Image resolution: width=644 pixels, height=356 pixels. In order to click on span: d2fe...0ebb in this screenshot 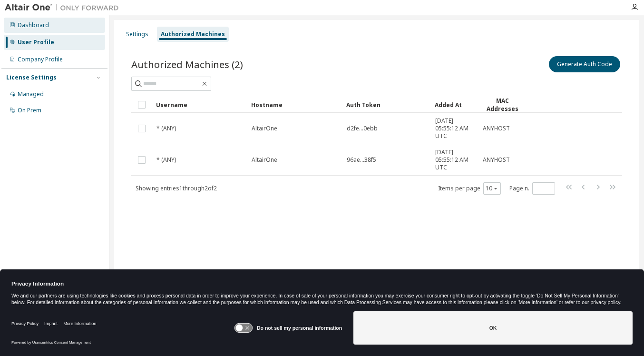, I will do `click(362, 128)`.